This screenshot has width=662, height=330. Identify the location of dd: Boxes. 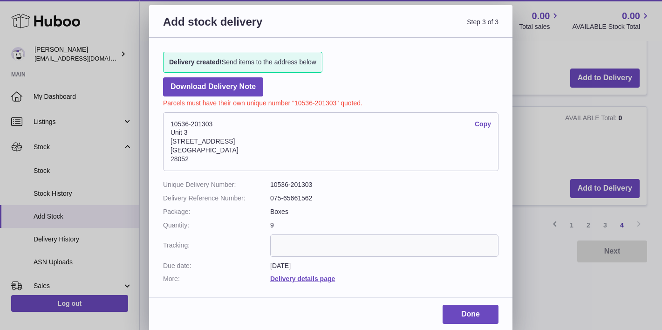
(384, 211).